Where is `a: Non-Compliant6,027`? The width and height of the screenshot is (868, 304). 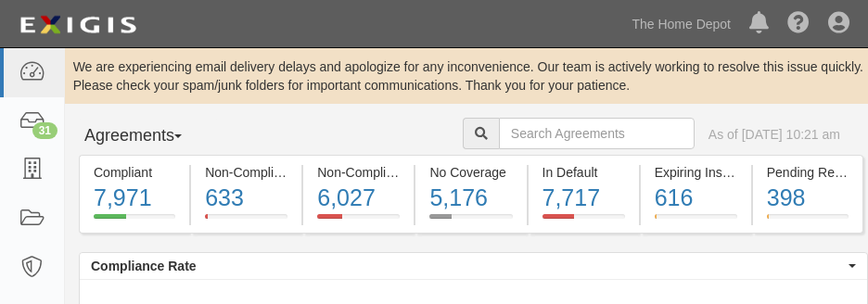 a: Non-Compliant6,027 is located at coordinates (358, 229).